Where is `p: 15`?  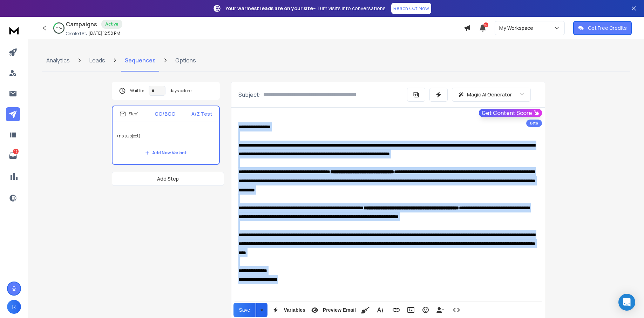
p: 15 is located at coordinates (16, 151).